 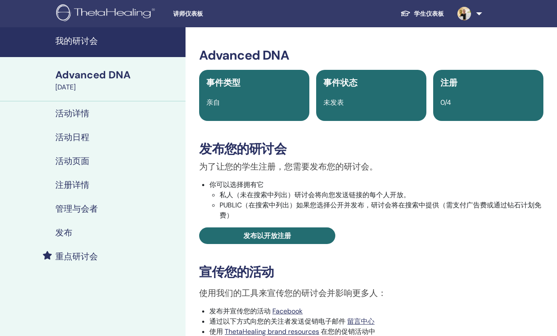 I want to click on li: 发布并宣传您的活动, so click(x=376, y=311).